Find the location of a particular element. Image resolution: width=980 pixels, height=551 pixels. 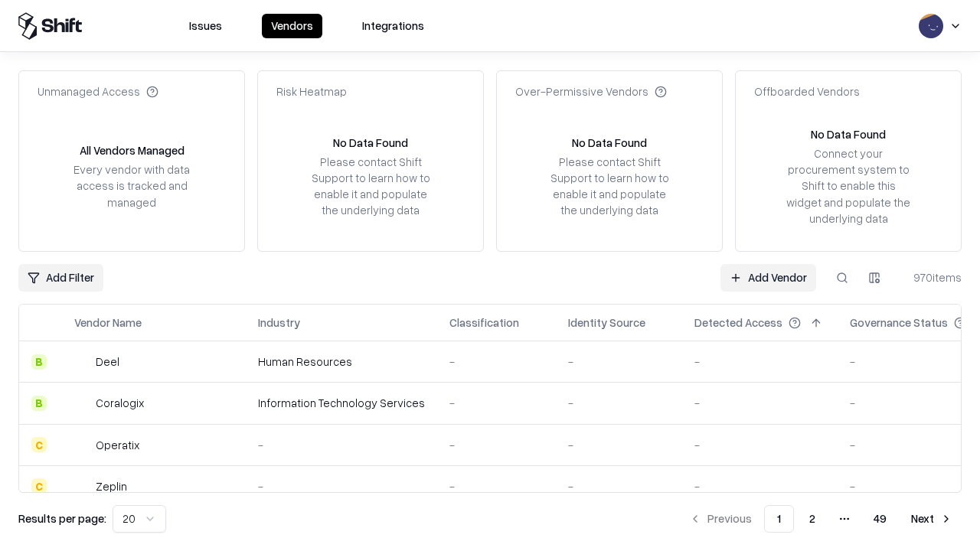

a: Add Vendor is located at coordinates (768, 278).